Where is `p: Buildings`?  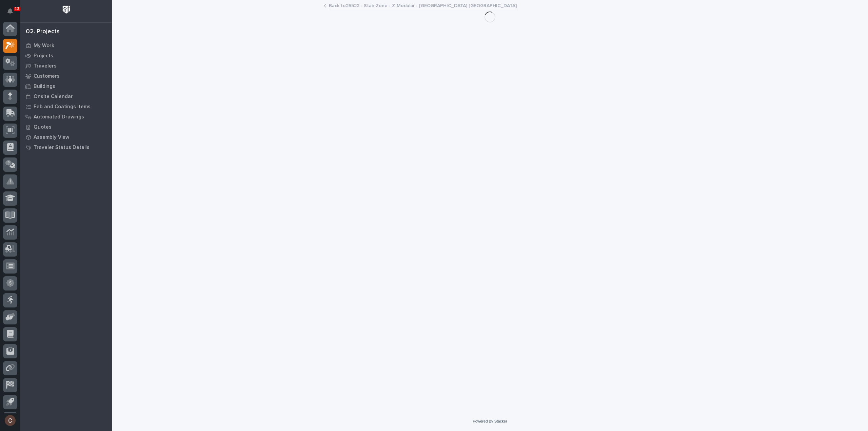
p: Buildings is located at coordinates (44, 86).